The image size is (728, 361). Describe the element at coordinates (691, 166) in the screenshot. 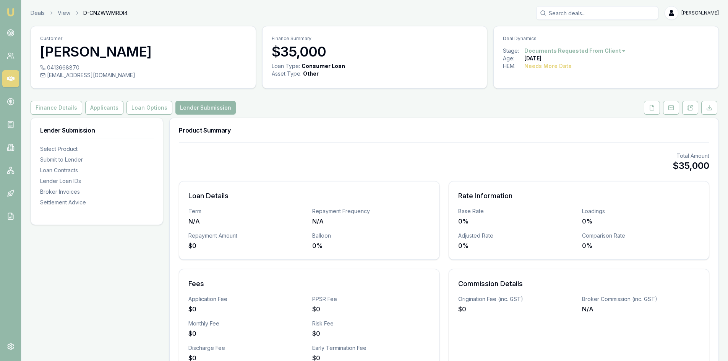

I see `div: $35,000` at that location.